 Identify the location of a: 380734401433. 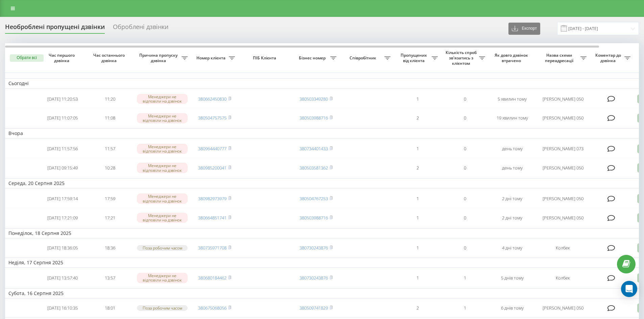
(314, 148).